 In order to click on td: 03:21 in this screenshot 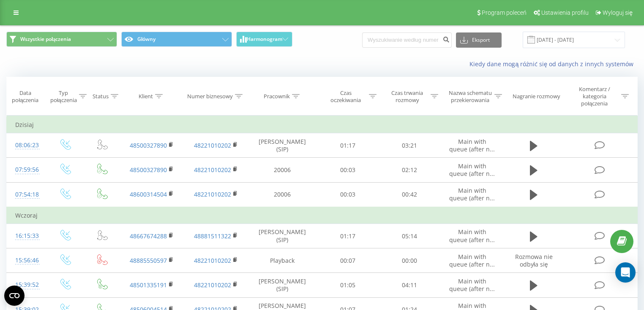, I will do `click(409, 145)`.